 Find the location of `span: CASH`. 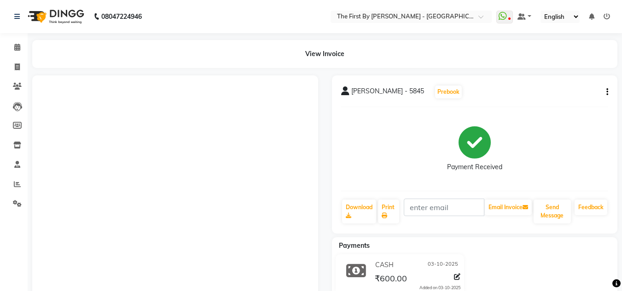

span: CASH is located at coordinates (384, 265).